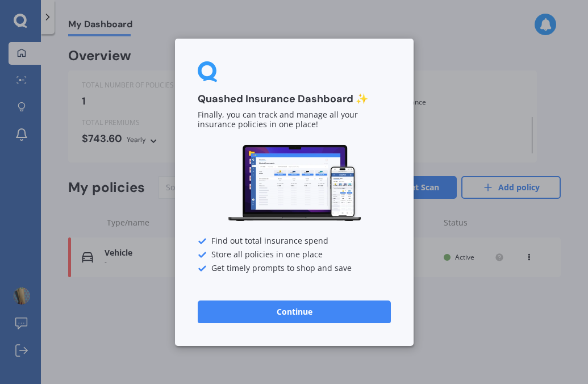  Describe the element at coordinates (294, 120) in the screenshot. I see `p: Finally, you can track and manage all your insurance policies in one place!` at that location.